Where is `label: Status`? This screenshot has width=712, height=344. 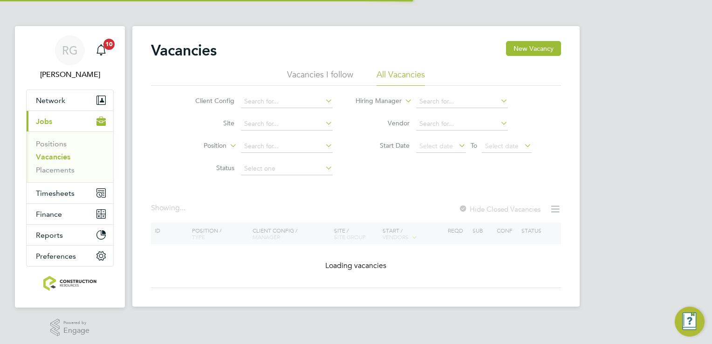 label: Status is located at coordinates (207, 168).